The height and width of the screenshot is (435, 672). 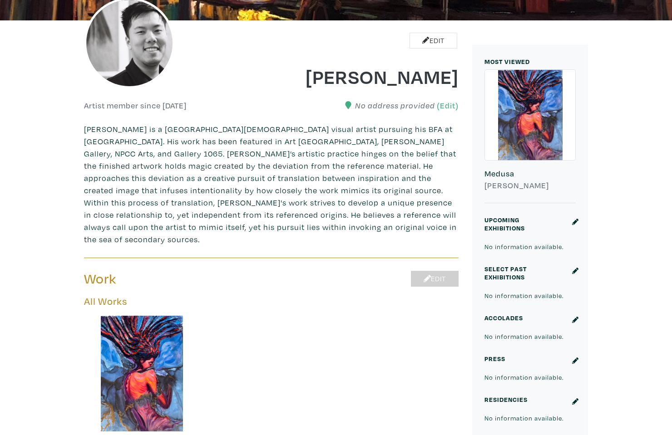 I want to click on h5: All Works, so click(x=271, y=302).